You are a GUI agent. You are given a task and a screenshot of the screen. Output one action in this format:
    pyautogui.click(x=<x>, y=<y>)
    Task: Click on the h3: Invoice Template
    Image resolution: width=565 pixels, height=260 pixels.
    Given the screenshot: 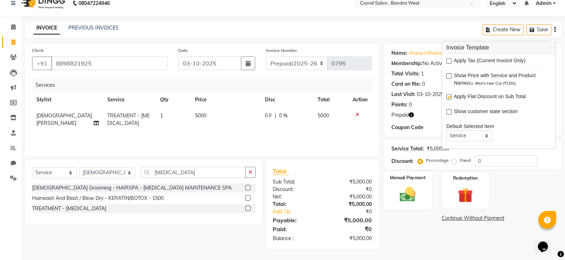 What is the action you would take?
    pyautogui.click(x=498, y=48)
    